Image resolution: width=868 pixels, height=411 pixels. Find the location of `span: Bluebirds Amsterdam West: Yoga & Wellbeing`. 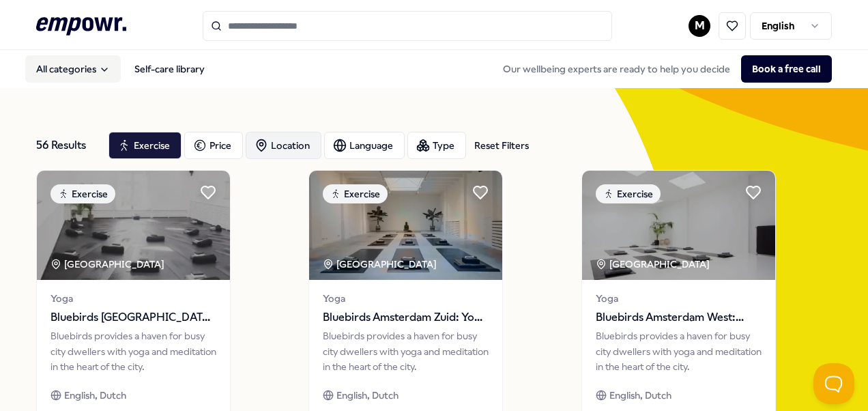

span: Bluebirds Amsterdam West: Yoga & Wellbeing is located at coordinates (678, 317).